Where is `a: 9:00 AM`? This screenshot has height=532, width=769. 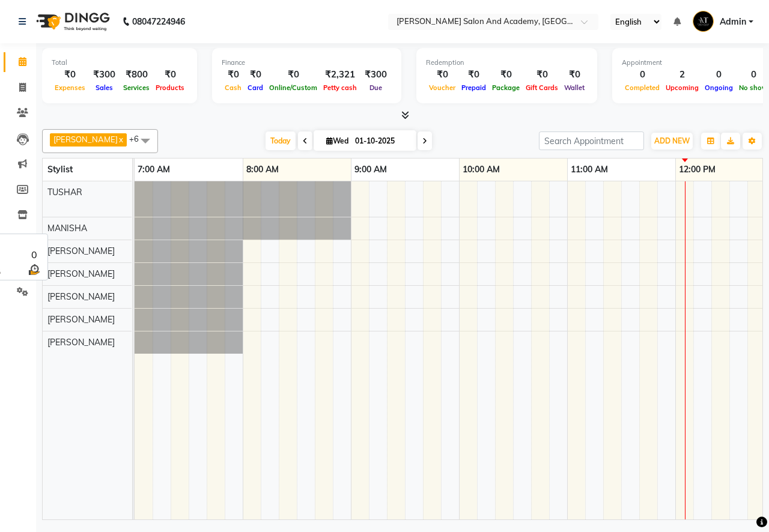
a: 9:00 AM is located at coordinates (370, 169).